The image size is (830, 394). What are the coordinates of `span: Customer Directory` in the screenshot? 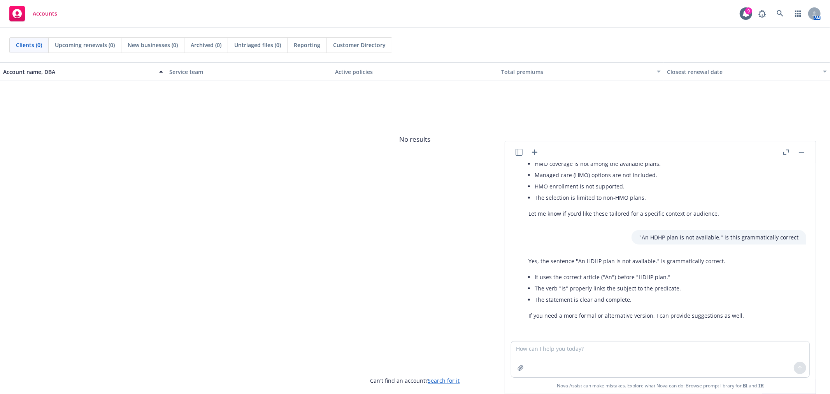 It's located at (359, 45).